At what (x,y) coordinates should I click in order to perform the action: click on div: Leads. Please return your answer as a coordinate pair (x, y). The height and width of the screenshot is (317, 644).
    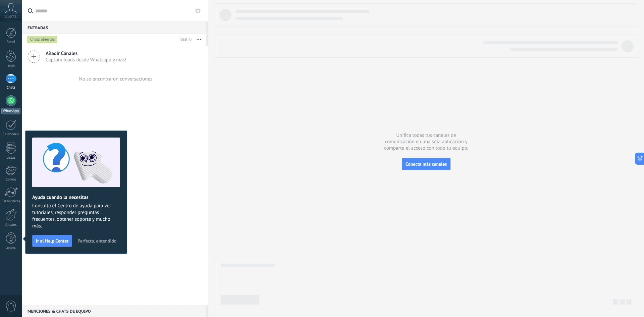
    Looking at the image, I should click on (11, 66).